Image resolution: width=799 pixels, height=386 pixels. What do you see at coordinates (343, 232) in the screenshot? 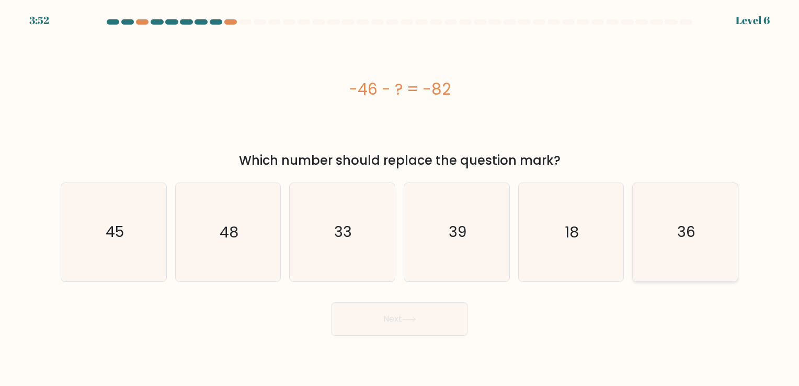
I see `text: 33` at bounding box center [343, 232].